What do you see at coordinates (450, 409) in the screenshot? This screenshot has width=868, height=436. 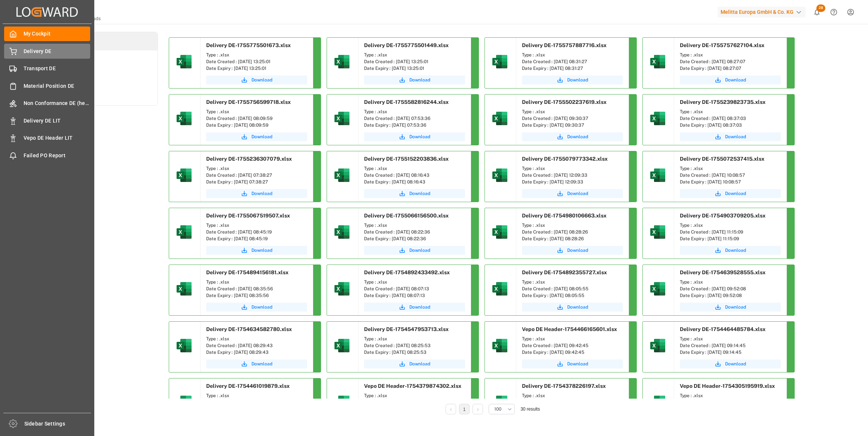 I see `li: Previous Page` at bounding box center [450, 409].